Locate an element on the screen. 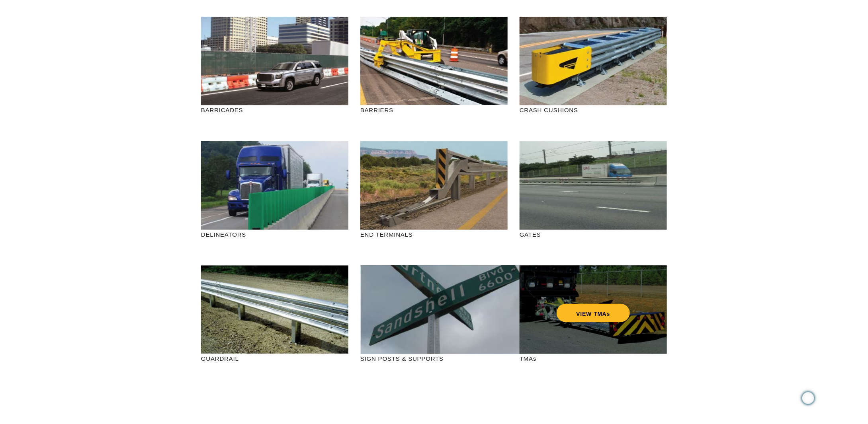 The width and height of the screenshot is (868, 424). p: GATES is located at coordinates (593, 235).